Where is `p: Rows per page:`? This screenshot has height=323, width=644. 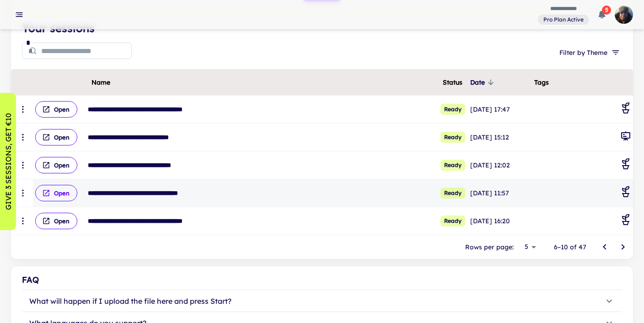 p: Rows per page: is located at coordinates (490, 247).